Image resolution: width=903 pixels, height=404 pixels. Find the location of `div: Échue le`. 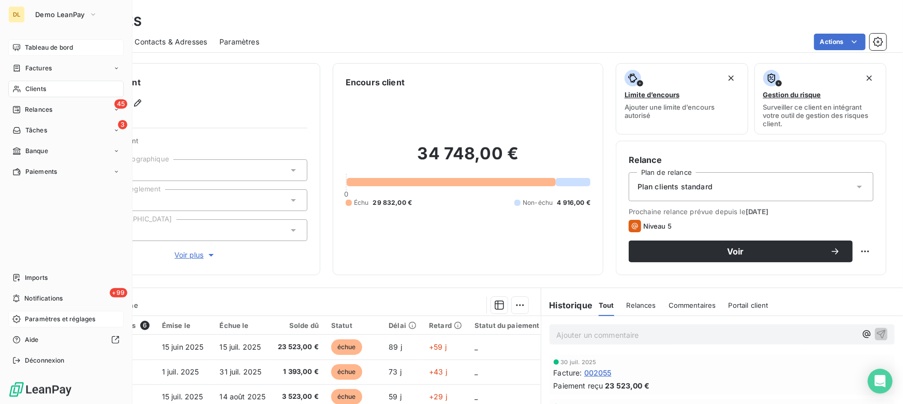

div: Échue le is located at coordinates (243, 325).